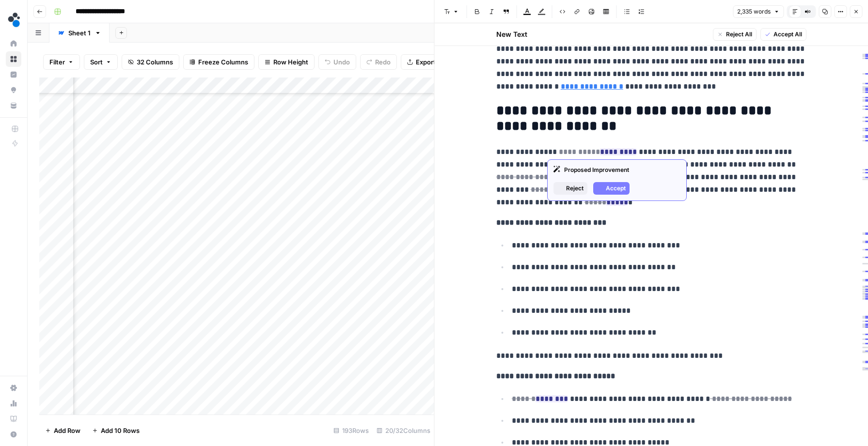  What do you see at coordinates (351, 431) in the screenshot?
I see `div: 193 Rows` at bounding box center [351, 431].